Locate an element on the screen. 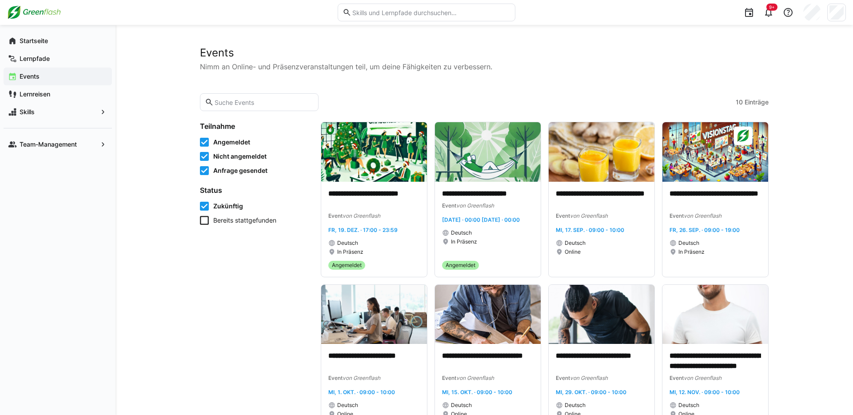  span: Mi, 12. Nov. · 09:00 - 10:00 is located at coordinates (705, 392).